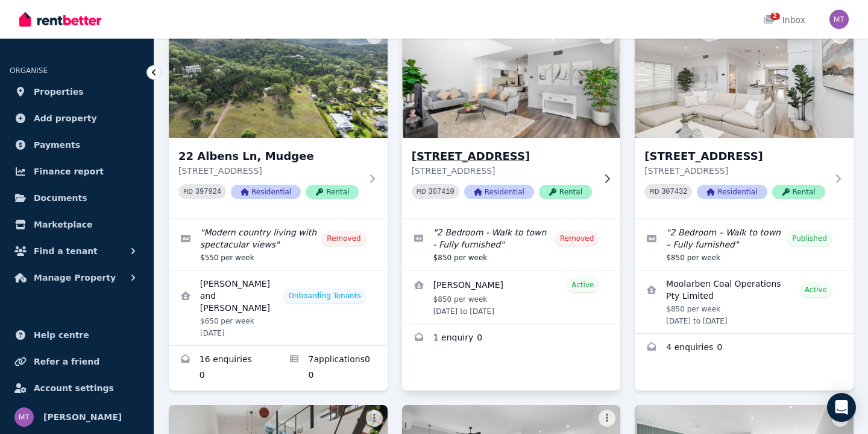 The image size is (868, 434). Describe the element at coordinates (784, 20) in the screenshot. I see `div: Inbox` at that location.